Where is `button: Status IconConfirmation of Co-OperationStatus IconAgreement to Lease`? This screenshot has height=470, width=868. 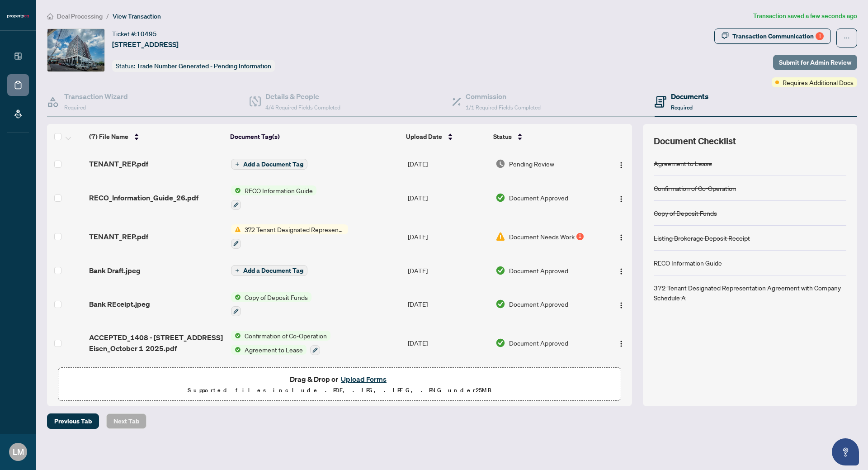
button: Status IconConfirmation of Co-OperationStatus IconAgreement to Lease is located at coordinates (280, 342).